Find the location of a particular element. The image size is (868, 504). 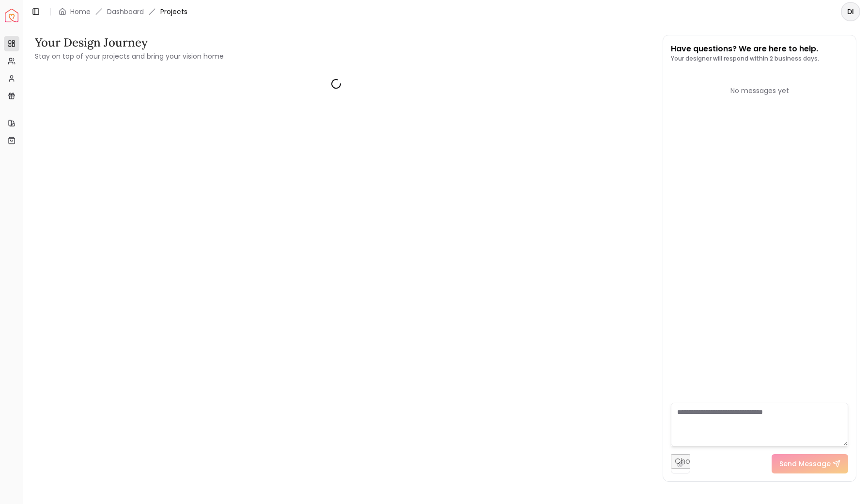

img: Spacejoy Logo is located at coordinates (12, 15).